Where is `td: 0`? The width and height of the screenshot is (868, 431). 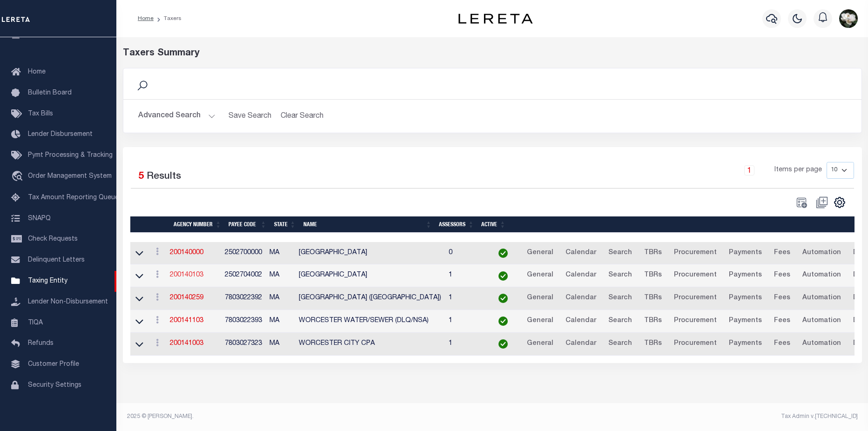 td: 0 is located at coordinates (466, 253).